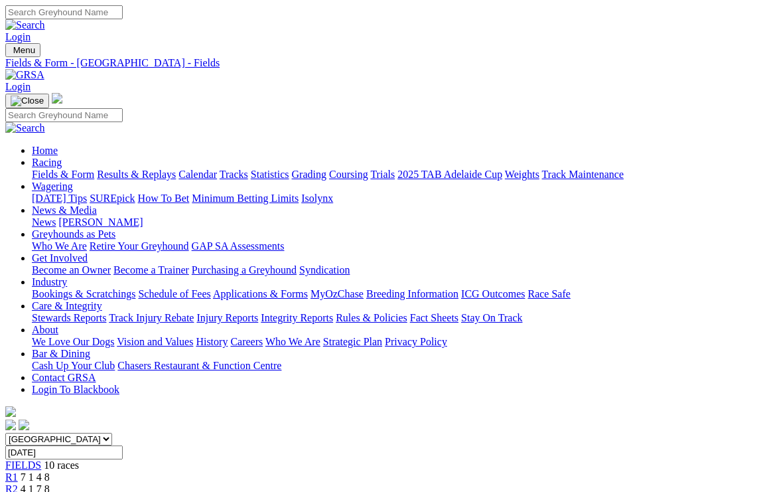 The width and height of the screenshot is (757, 492). I want to click on a: Cash Up Your Club, so click(73, 365).